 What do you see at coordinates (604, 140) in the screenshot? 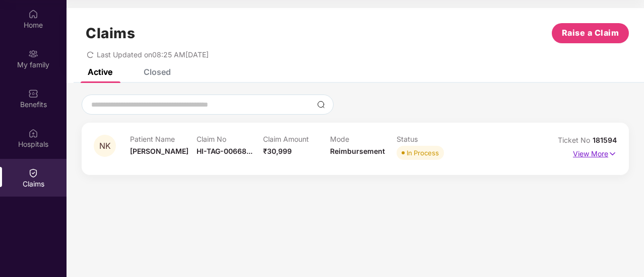
I see `span: 181594` at bounding box center [604, 140].